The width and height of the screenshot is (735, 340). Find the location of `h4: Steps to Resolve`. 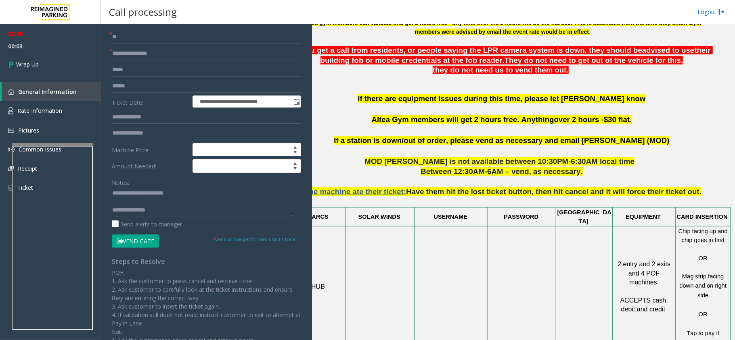

h4: Steps to Resolve is located at coordinates (206, 262).